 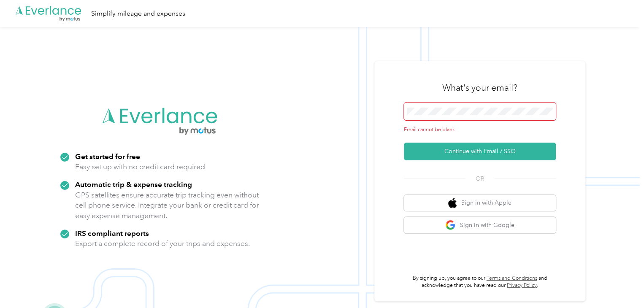 I want to click on p: By signing up, you agree to our and acknowledge that you have read our ., so click(x=480, y=281).